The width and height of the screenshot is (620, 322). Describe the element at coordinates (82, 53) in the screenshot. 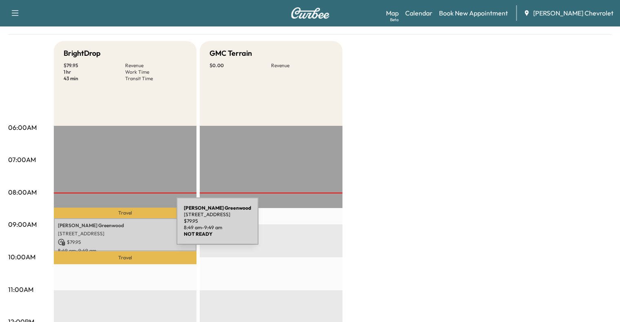

I see `h5: BrightDrop` at that location.